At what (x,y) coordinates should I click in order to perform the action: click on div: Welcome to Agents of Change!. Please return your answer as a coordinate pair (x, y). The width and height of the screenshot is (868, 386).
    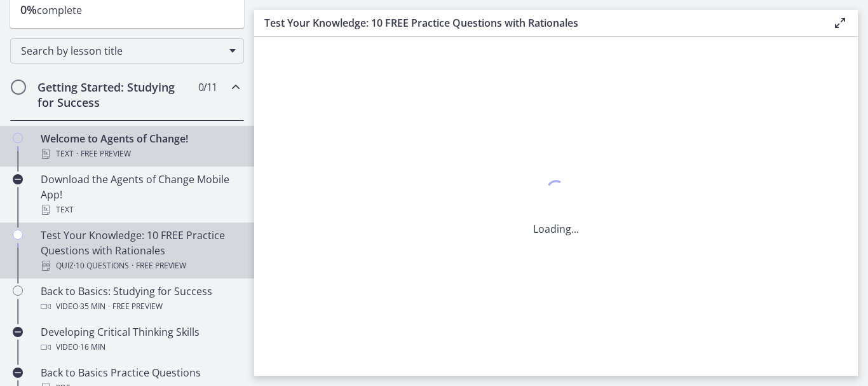
    Looking at the image, I should click on (140, 146).